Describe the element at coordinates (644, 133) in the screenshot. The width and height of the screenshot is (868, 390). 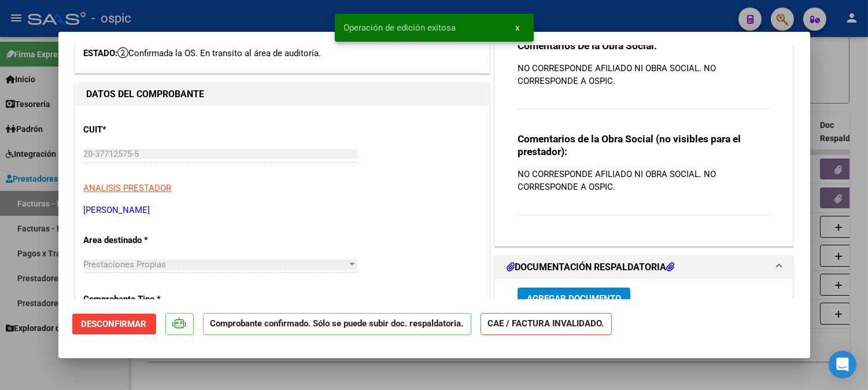
I see `div: COMENTARIOS` at that location.